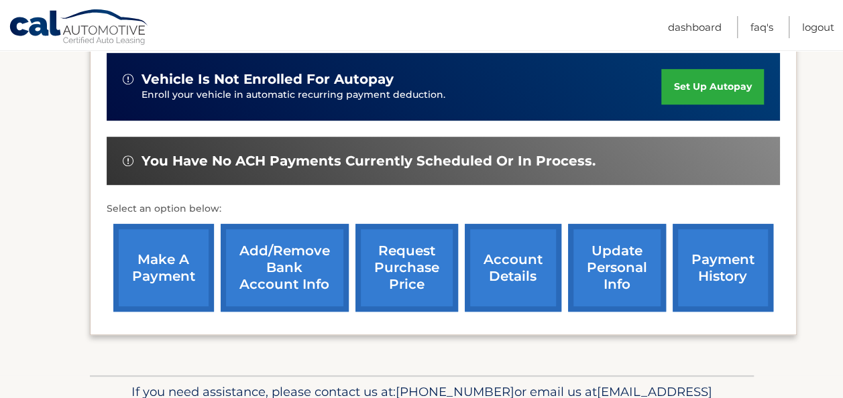 Image resolution: width=843 pixels, height=398 pixels. Describe the element at coordinates (402, 95) in the screenshot. I see `p: Enroll your vehicle in automatic recurring payment deduction.` at that location.